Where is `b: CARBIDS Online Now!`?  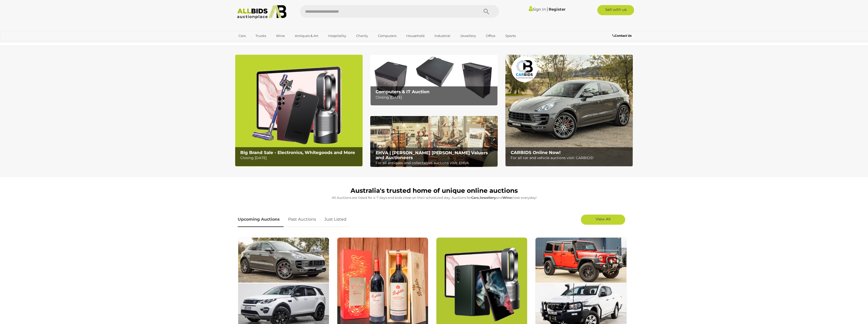
b: CARBIDS Online Now! is located at coordinates (535, 152).